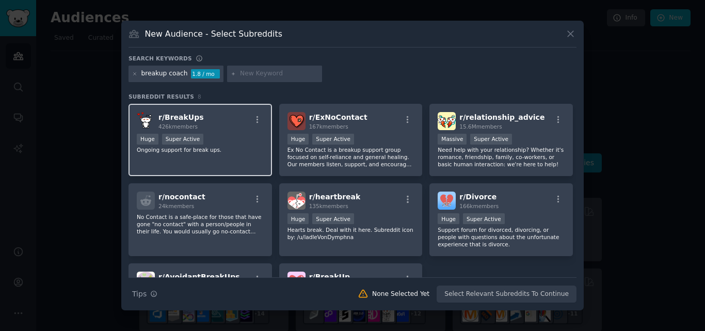 The image size is (705, 331). I want to click on span: 167k members, so click(329, 127).